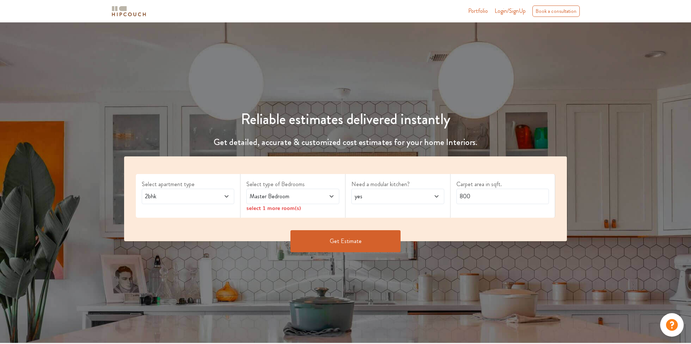 This screenshot has height=344, width=691. I want to click on button: Get Estimate, so click(345, 241).